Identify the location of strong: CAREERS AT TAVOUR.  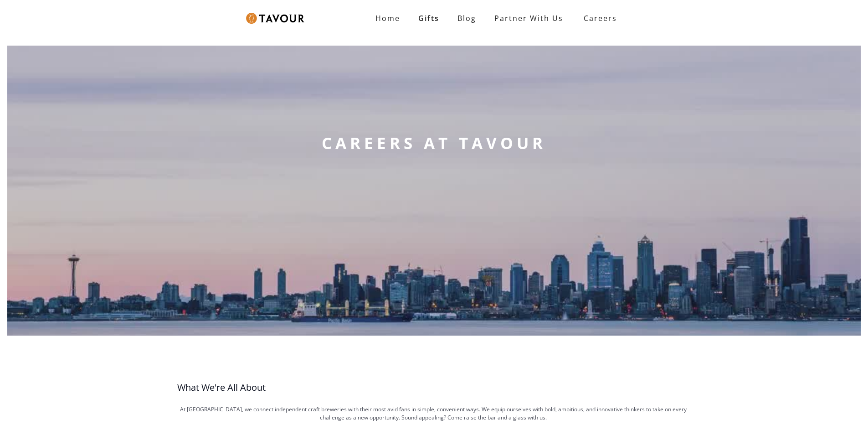
(434, 143).